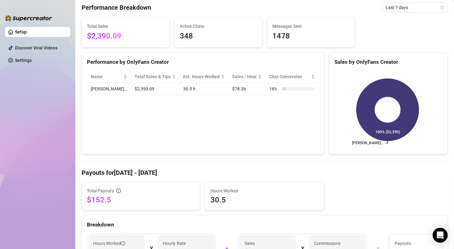 This screenshot has height=249, width=454. What do you see at coordinates (204, 89) in the screenshot?
I see `td: 30.5 h` at bounding box center [204, 89].